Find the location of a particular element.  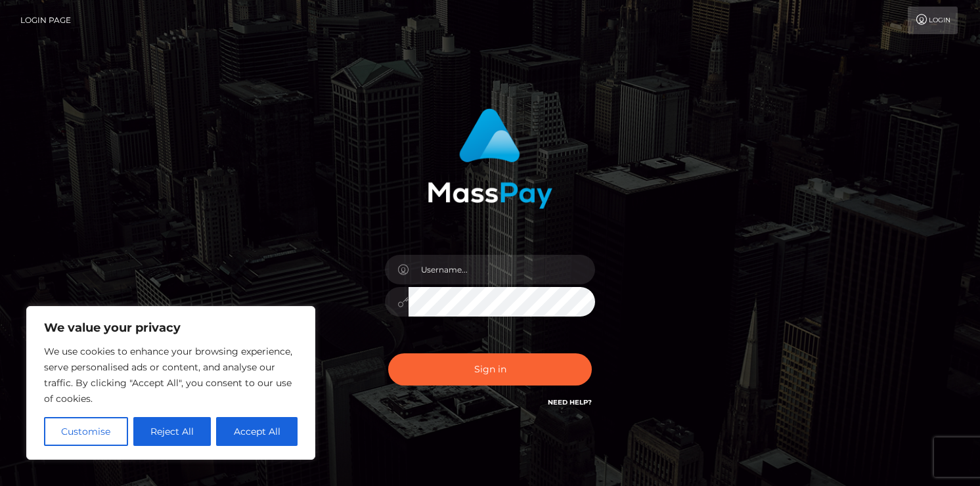

button: Accept All is located at coordinates (257, 431).